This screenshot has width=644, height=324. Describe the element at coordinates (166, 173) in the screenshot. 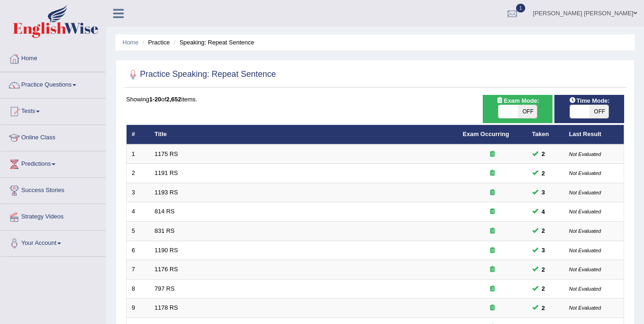

I see `a: 1191 RS` at that location.